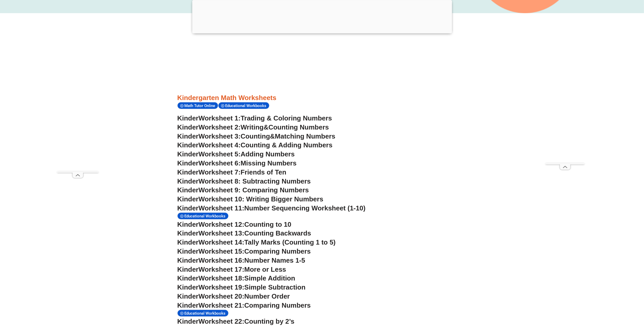 This screenshot has width=644, height=326. I want to click on span: Trading & Coloring Numbers, so click(286, 118).